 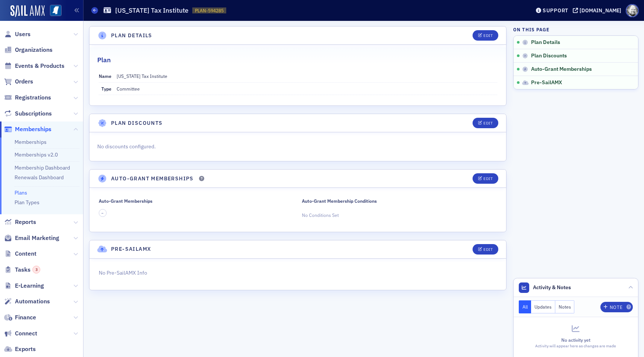 What do you see at coordinates (33, 114) in the screenshot?
I see `span: Subscriptions` at bounding box center [33, 114].